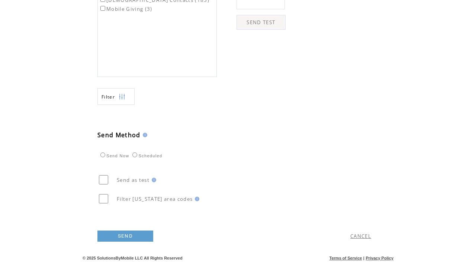 Image resolution: width=476 pixels, height=264 pixels. What do you see at coordinates (132, 258) in the screenshot?
I see `span: © 2025 SolutionsByMobile LLC All Rights Reserved` at bounding box center [132, 258].